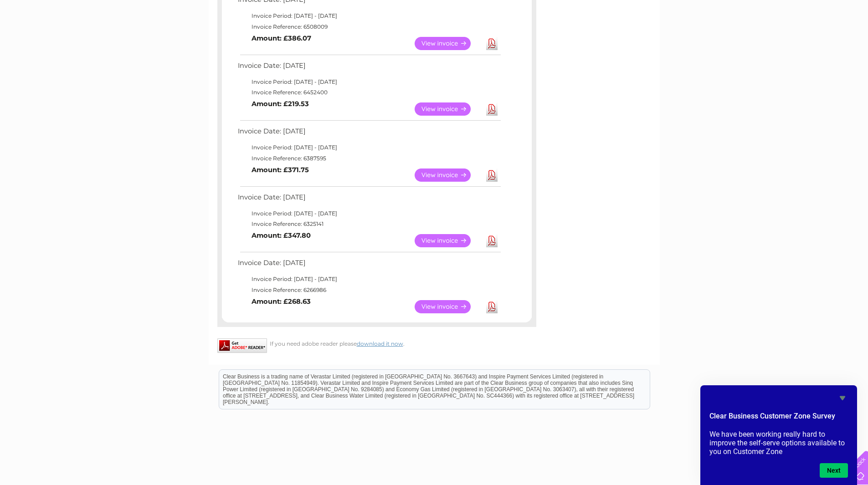  Describe the element at coordinates (779, 418) in the screenshot. I see `h2: Clear Business Customer Zone Survey` at that location.